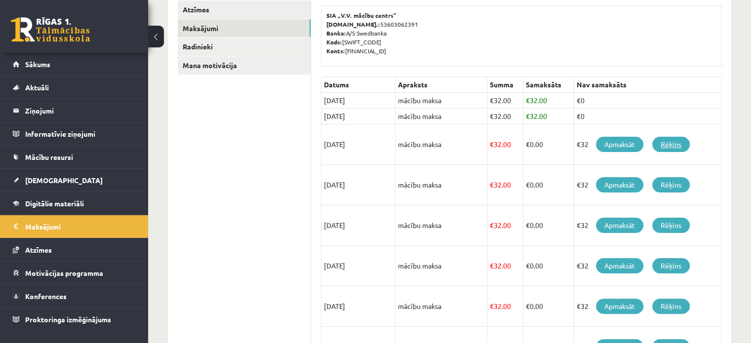 This screenshot has width=751, height=343. I want to click on b: Konts:, so click(336, 51).